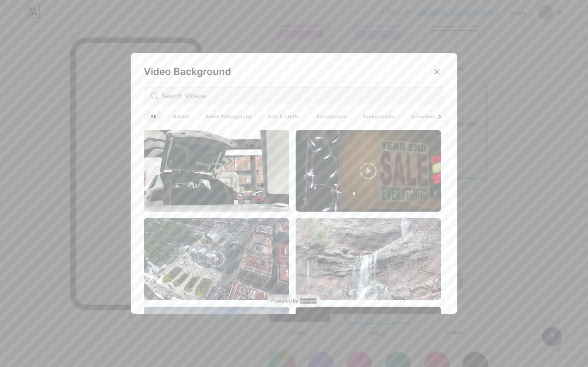 This screenshot has height=367, width=588. I want to click on span: Aerial Videography, so click(228, 116).